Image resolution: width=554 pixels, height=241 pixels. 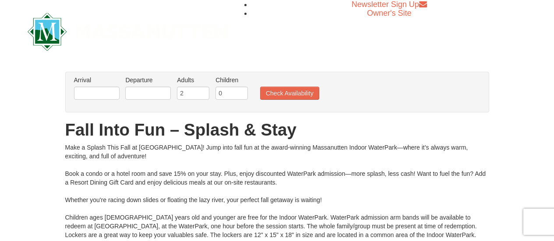 What do you see at coordinates (148, 80) in the screenshot?
I see `label: Departure` at bounding box center [148, 80].